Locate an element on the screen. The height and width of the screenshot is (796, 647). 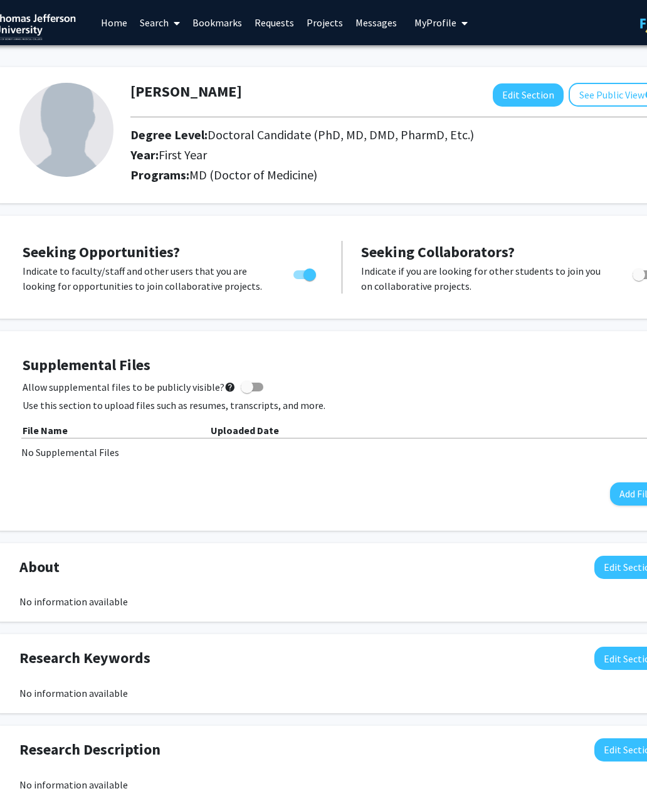
a: Projects is located at coordinates (325, 23).